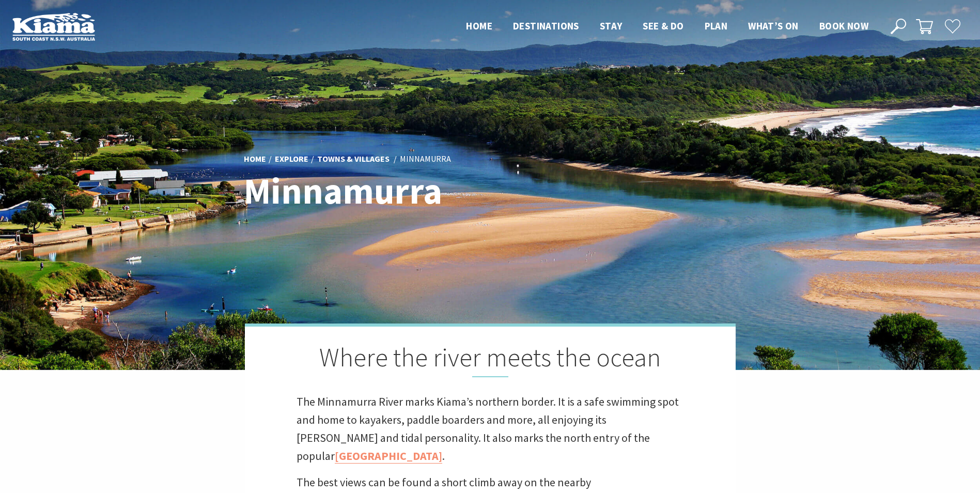 This screenshot has height=493, width=980. I want to click on span: Stay, so click(611, 26).